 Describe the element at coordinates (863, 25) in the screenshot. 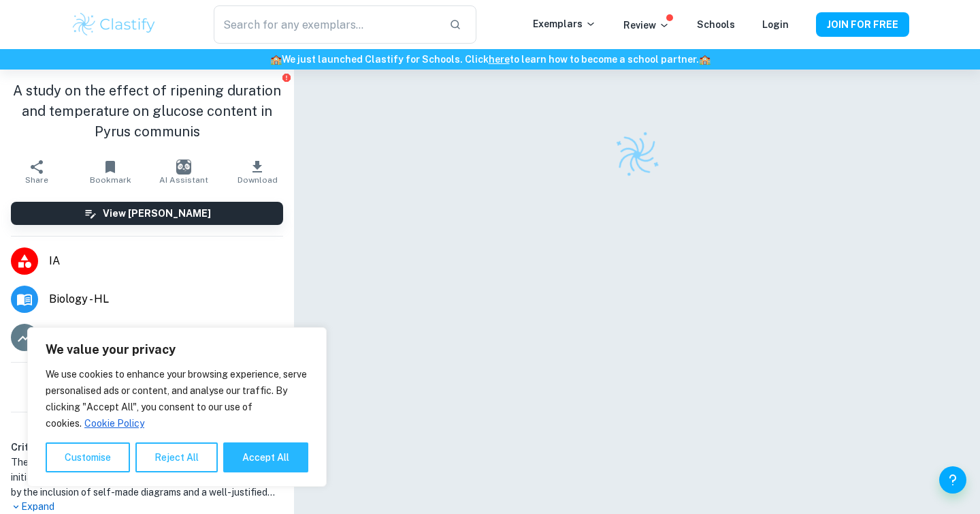

I see `a: JOIN FOR FREE` at that location.